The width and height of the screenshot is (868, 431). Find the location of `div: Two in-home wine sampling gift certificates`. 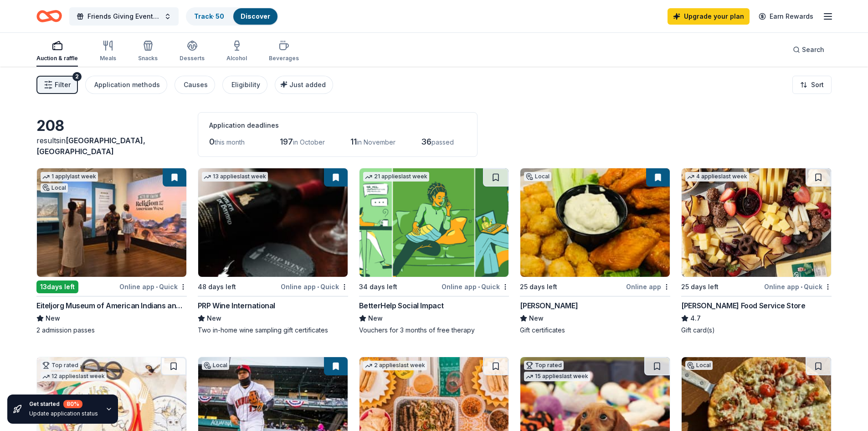

div: Two in-home wine sampling gift certificates is located at coordinates (273, 330).